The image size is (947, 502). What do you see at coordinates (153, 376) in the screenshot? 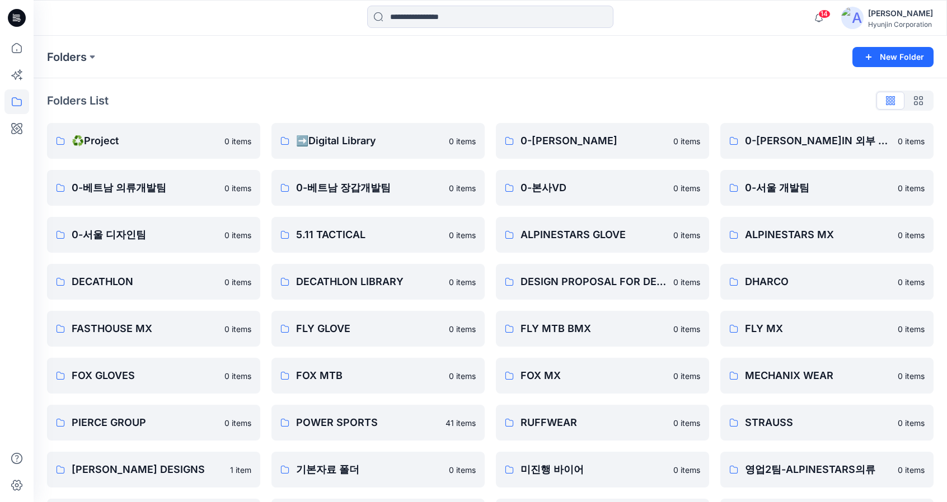
I see `a: FOX GLOVES0 items` at bounding box center [153, 376].